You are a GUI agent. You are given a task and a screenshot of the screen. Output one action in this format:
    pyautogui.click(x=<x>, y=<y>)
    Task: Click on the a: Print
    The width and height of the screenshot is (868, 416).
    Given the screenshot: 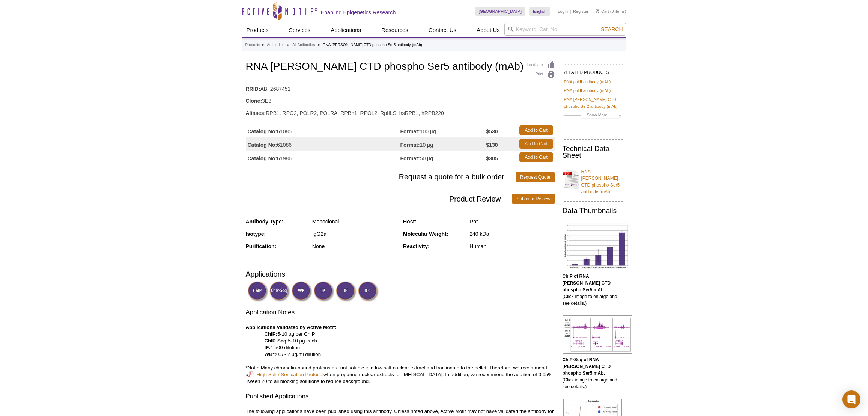 What is the action you would take?
    pyautogui.click(x=541, y=75)
    